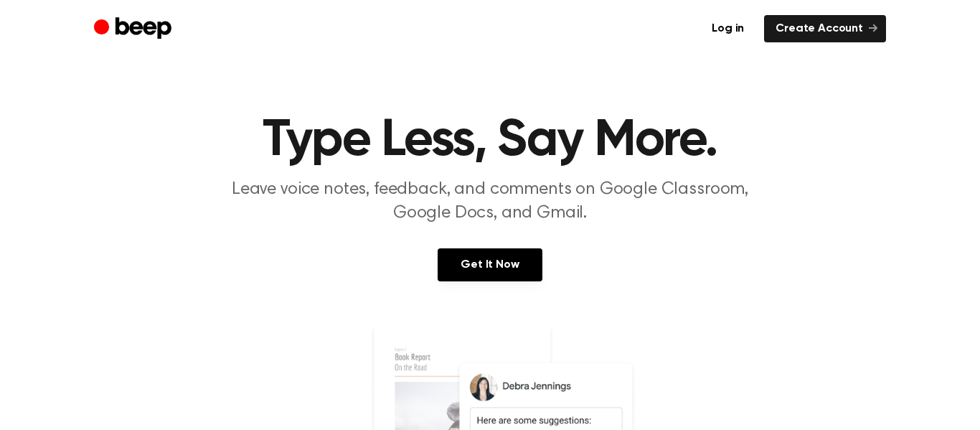 This screenshot has height=430, width=980. What do you see at coordinates (727, 29) in the screenshot?
I see `a: Log in` at bounding box center [727, 29].